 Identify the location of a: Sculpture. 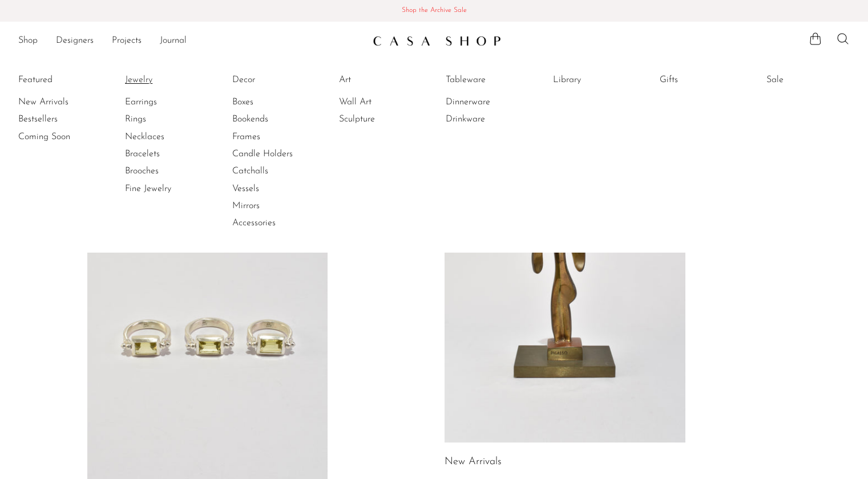
(382, 120).